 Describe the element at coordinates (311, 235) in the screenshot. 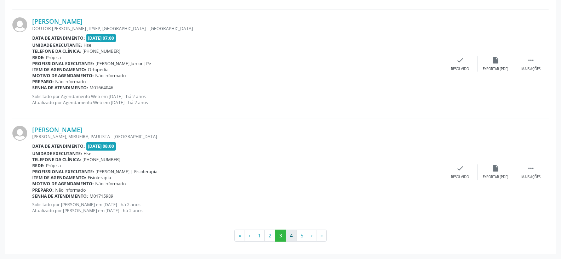

I see `button: Go to next page` at that location.